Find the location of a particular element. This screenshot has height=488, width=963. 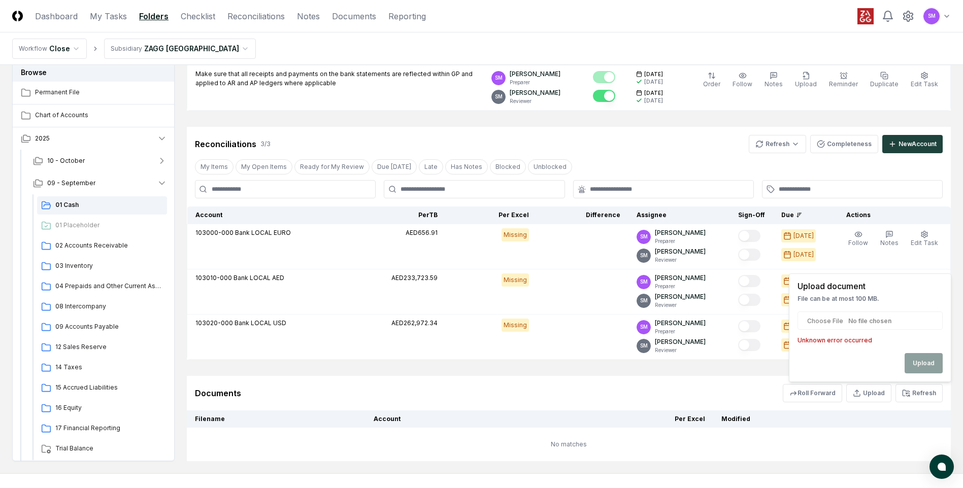

button: Unblocked is located at coordinates (550, 167).